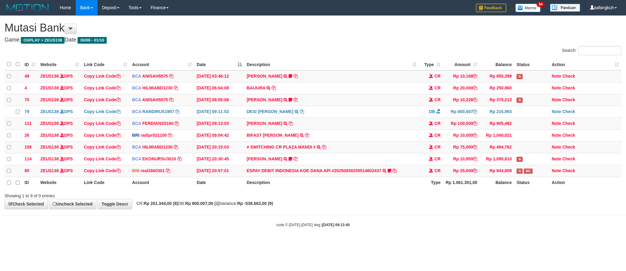 The height and width of the screenshot is (271, 626). Describe the element at coordinates (461, 147) in the screenshot. I see `td: Rp 75,000` at that location.